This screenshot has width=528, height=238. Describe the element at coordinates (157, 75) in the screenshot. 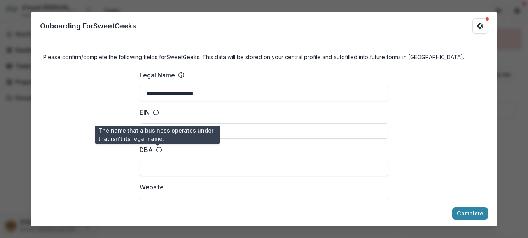

I see `p: Legal Name` at that location.